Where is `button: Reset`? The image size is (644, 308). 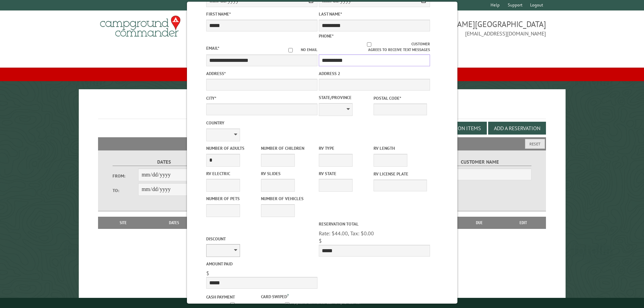 button: Reset is located at coordinates (535, 144).